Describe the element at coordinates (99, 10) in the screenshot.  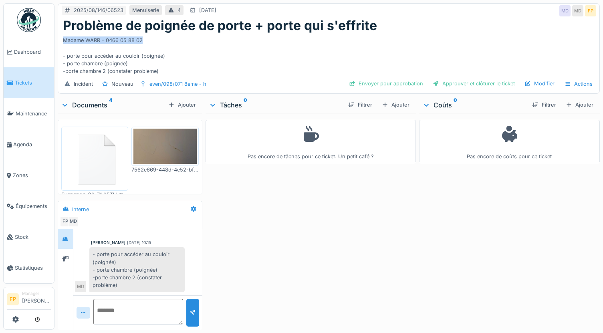
I see `div: 2025/08/146/06523` at that location.